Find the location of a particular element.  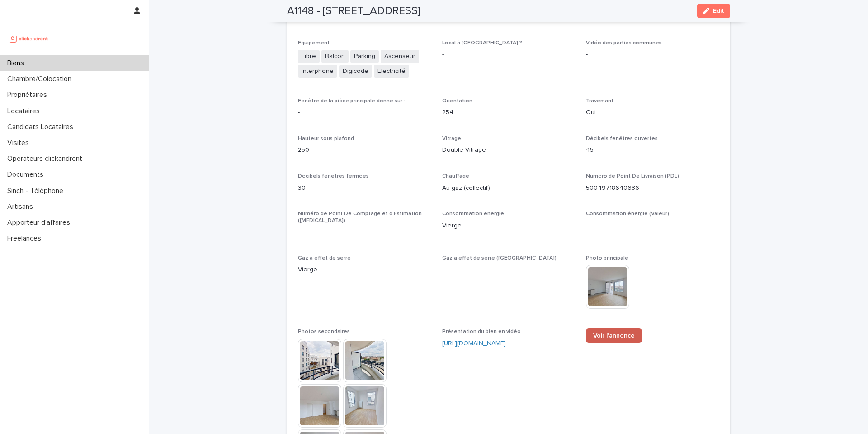

span: Gaz à effet de serre is located at coordinates (325, 258).